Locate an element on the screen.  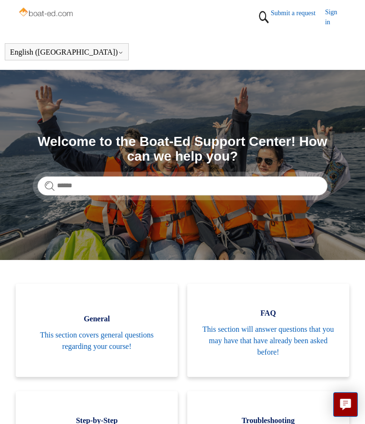
button: Live chat is located at coordinates (345, 404).